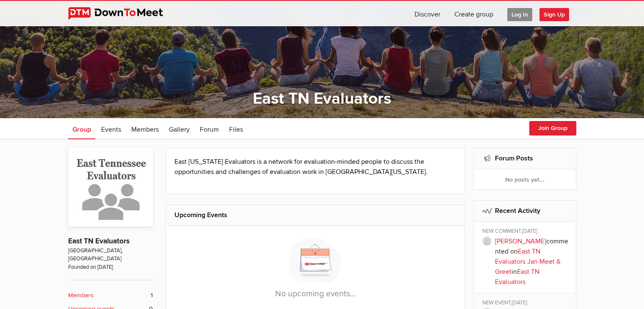 The height and width of the screenshot is (309, 644). What do you see at coordinates (474, 13) in the screenshot?
I see `a: Create group` at bounding box center [474, 13].